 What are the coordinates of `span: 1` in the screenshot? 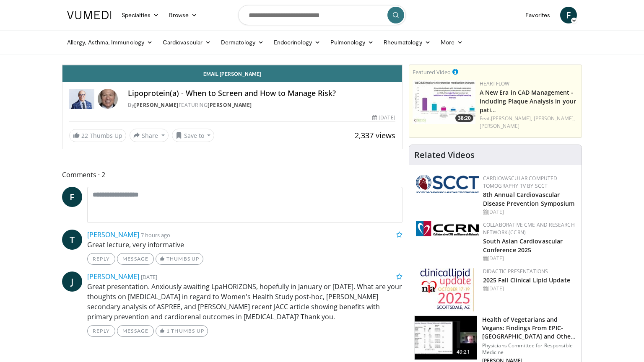 It's located at (168, 331).